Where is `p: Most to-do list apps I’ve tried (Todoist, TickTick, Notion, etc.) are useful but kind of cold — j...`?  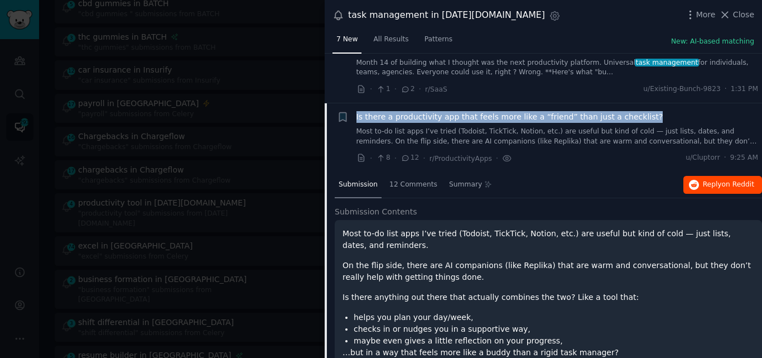
p: Most to-do list apps I’ve tried (Todoist, TickTick, Notion, etc.) are useful but kind of cold — j... is located at coordinates (548, 239).